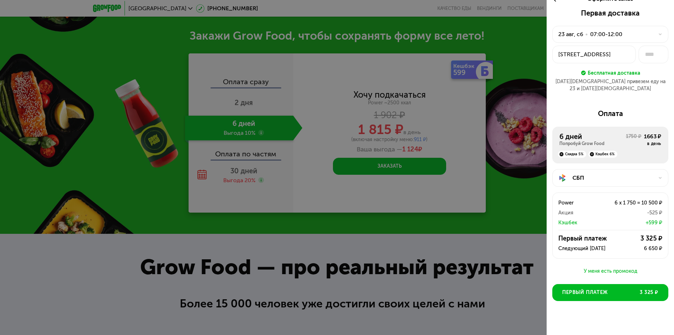 This screenshot has width=674, height=335. Describe the element at coordinates (634, 140) in the screenshot. I see `div: 1750 ₽` at that location.